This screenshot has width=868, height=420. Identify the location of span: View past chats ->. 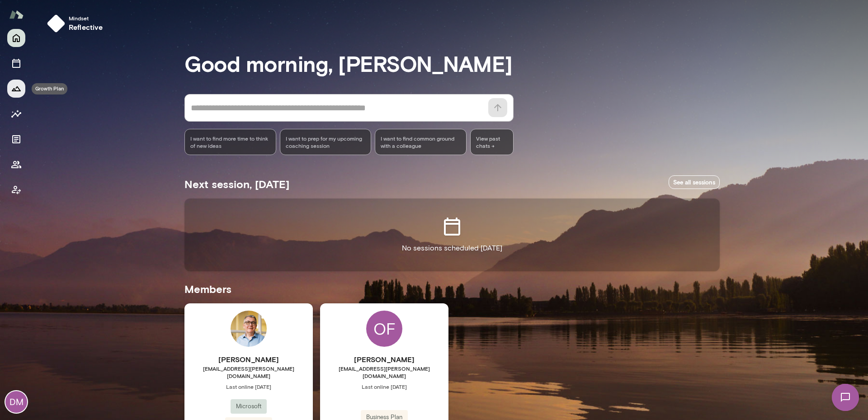
(492, 142).